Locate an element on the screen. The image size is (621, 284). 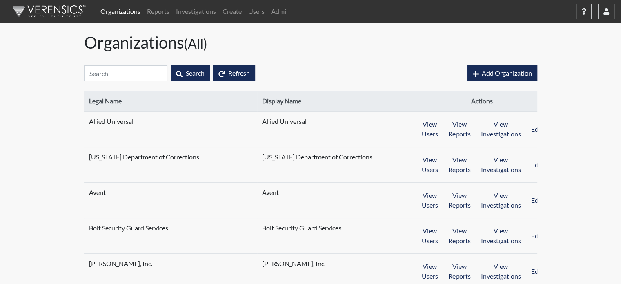
a: Users is located at coordinates (257, 11).